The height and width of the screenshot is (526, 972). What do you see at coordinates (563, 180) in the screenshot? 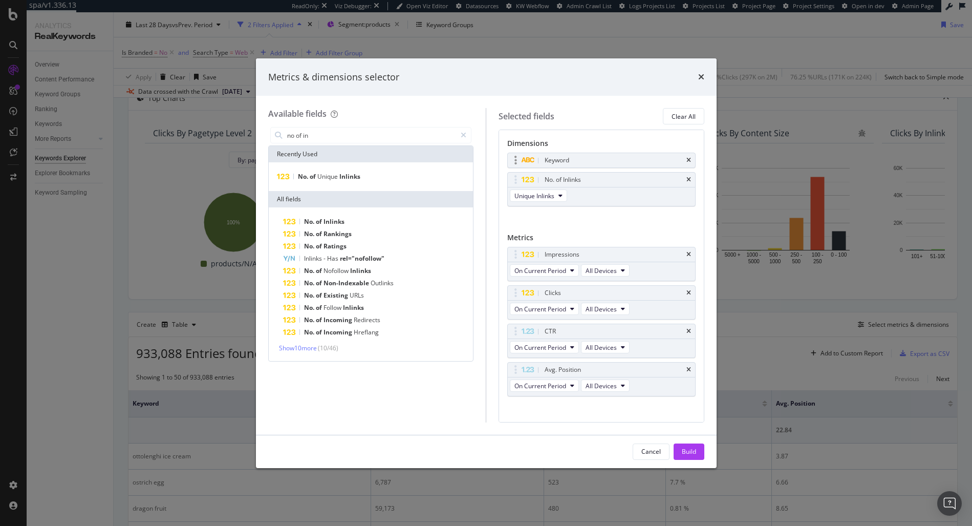
I see `div: No. of Inlinks` at bounding box center [563, 180].